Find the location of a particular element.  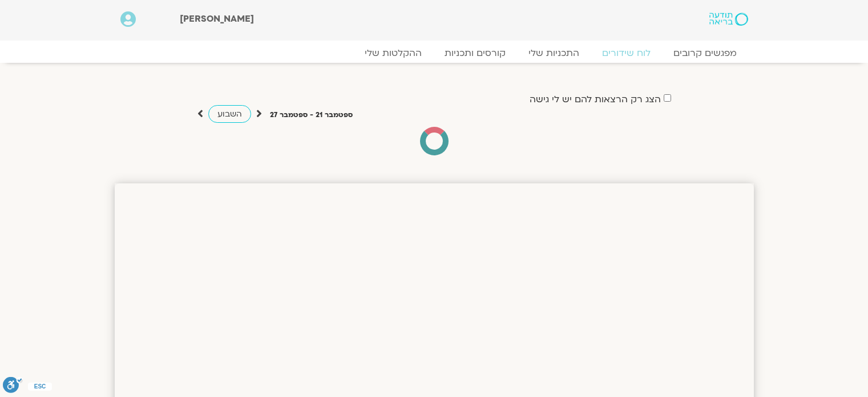

a: מפגשים קרובים is located at coordinates (705, 53).